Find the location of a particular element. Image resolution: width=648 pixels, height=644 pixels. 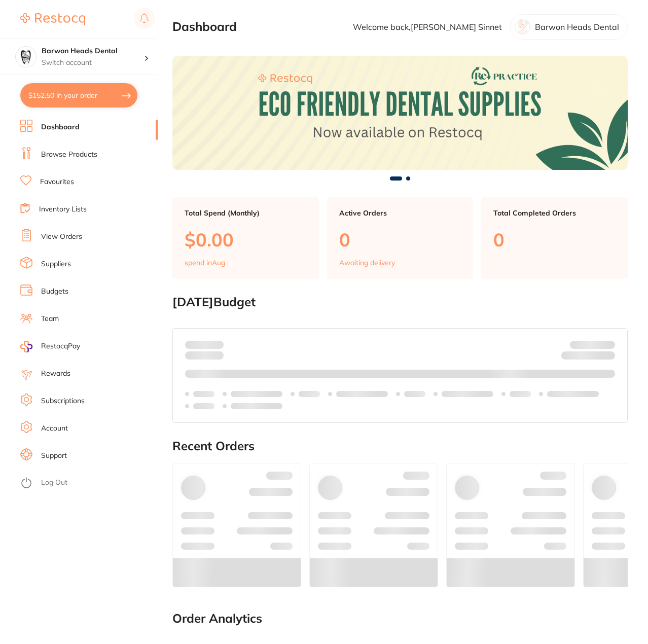

p: Barwon Heads Dental is located at coordinates (577, 27).